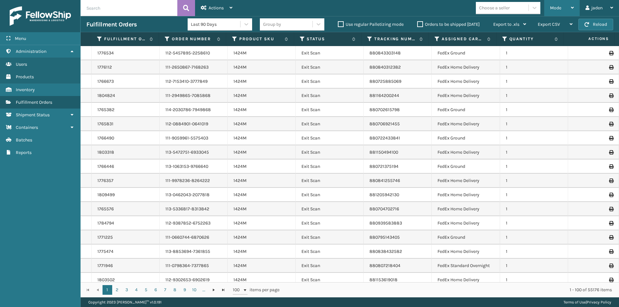  Describe the element at coordinates (193, 53) in the screenshot. I see `td: 112-5457895-2258610` at that location.